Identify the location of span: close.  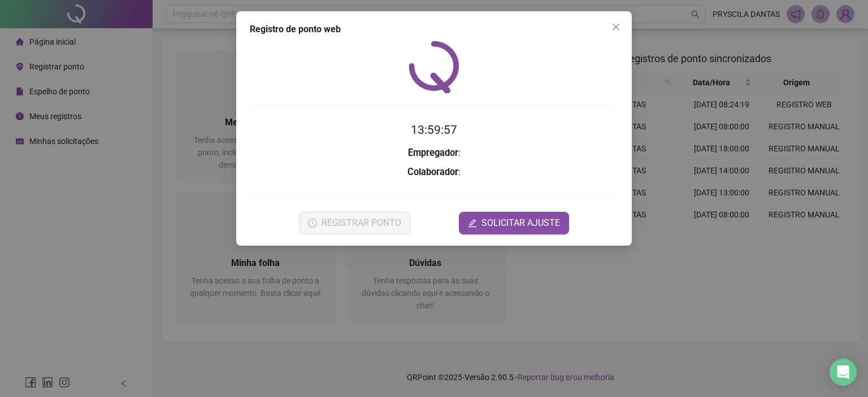
(616, 27).